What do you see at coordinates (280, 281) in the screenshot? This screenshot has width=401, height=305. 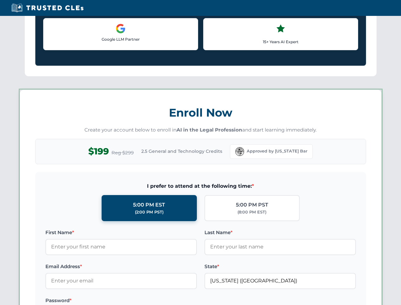 I see `input: Florida (FL)` at bounding box center [280, 281].